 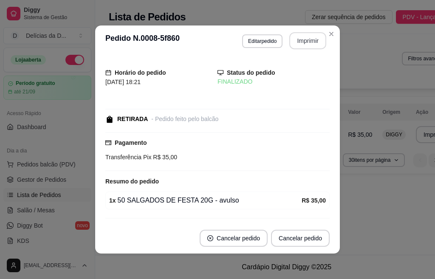 I want to click on strong: Status do pedido, so click(x=251, y=73).